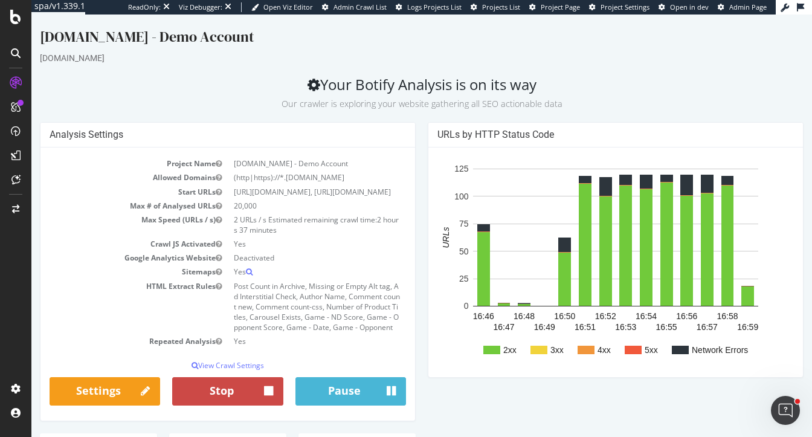  Describe the element at coordinates (479, 335) in the screenshot. I see `text: 2xx` at that location.